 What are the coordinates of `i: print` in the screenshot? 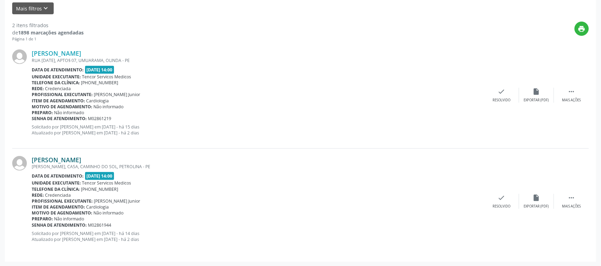 It's located at (582, 29).